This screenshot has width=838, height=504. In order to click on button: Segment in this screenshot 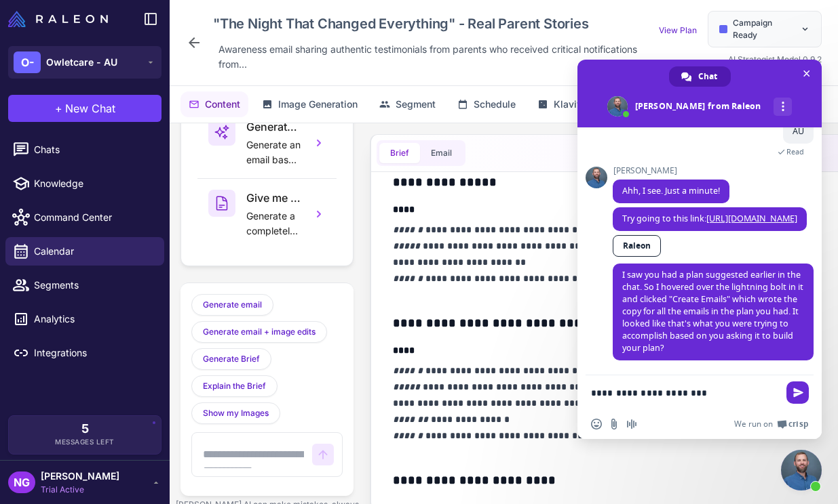, I will do `click(407, 104)`.